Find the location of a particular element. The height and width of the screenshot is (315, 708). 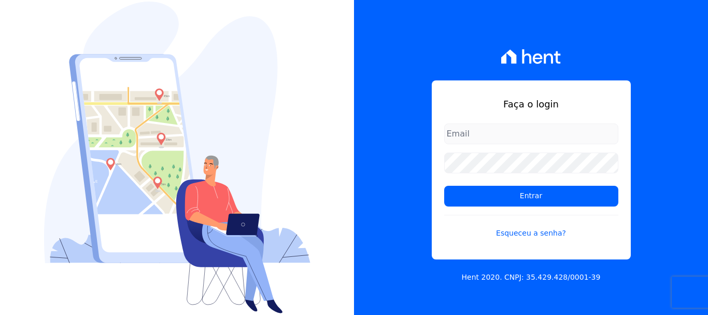

img: Login is located at coordinates (177, 157).